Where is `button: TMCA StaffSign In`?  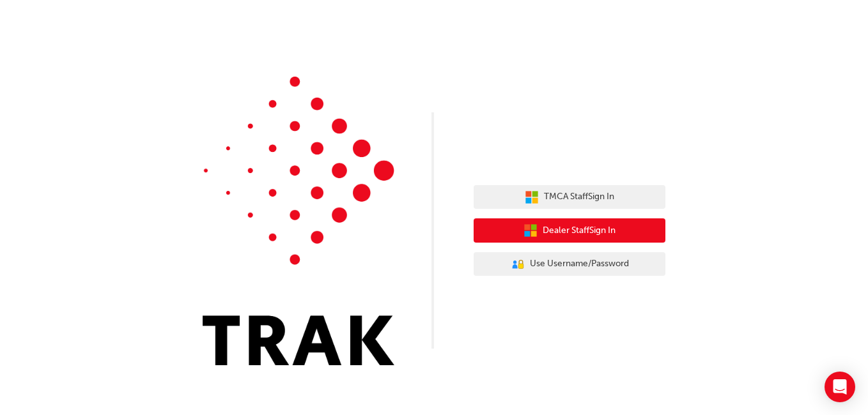 button: TMCA StaffSign In is located at coordinates (569, 198).